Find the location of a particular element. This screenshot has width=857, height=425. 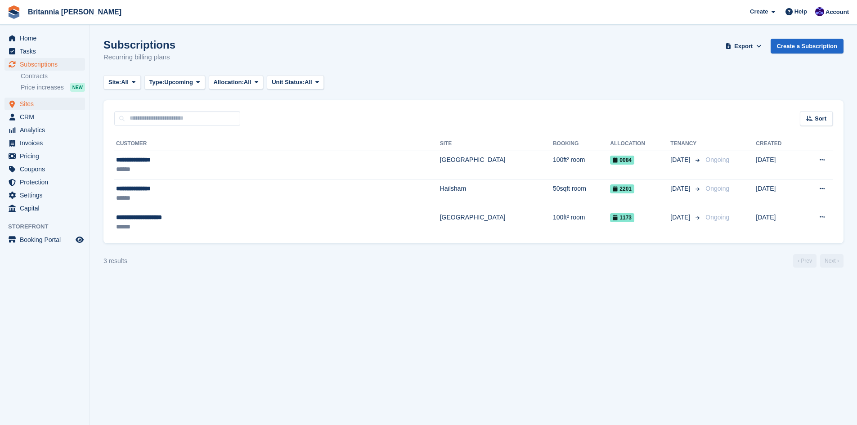

span: 2201 is located at coordinates (622, 189).